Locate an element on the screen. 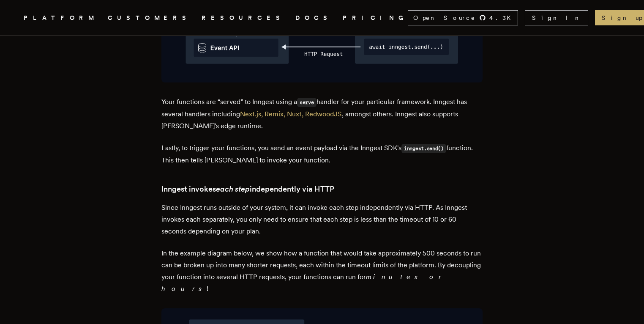 This screenshot has height=324, width=644. code: serve is located at coordinates (307, 102).